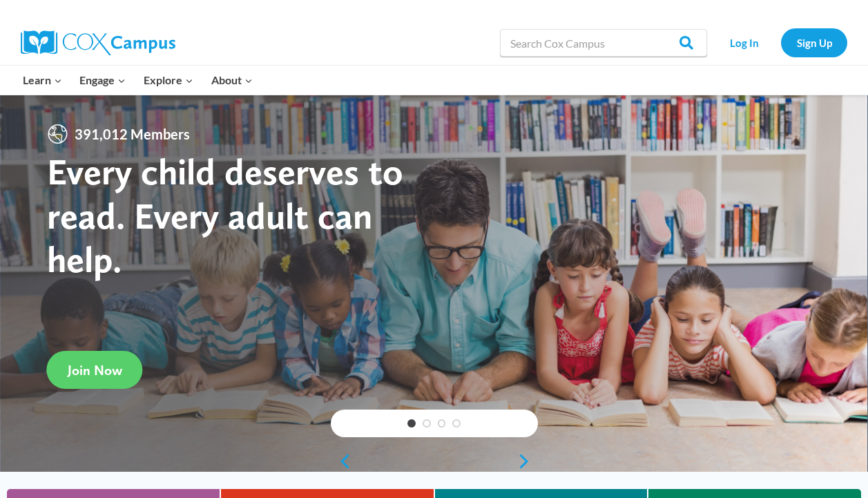 The width and height of the screenshot is (868, 498). I want to click on a: previous, so click(341, 462).